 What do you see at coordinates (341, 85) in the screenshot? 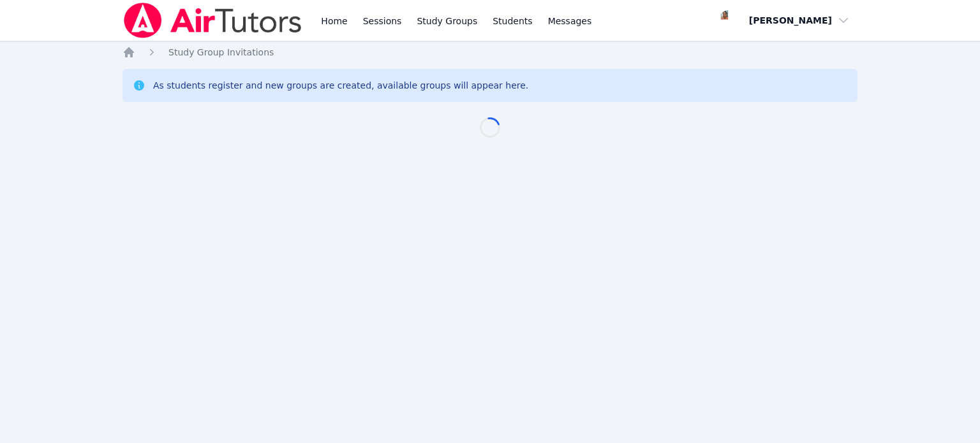
I see `div: As students register and new groups are created, available groups will appear here.` at bounding box center [341, 85].